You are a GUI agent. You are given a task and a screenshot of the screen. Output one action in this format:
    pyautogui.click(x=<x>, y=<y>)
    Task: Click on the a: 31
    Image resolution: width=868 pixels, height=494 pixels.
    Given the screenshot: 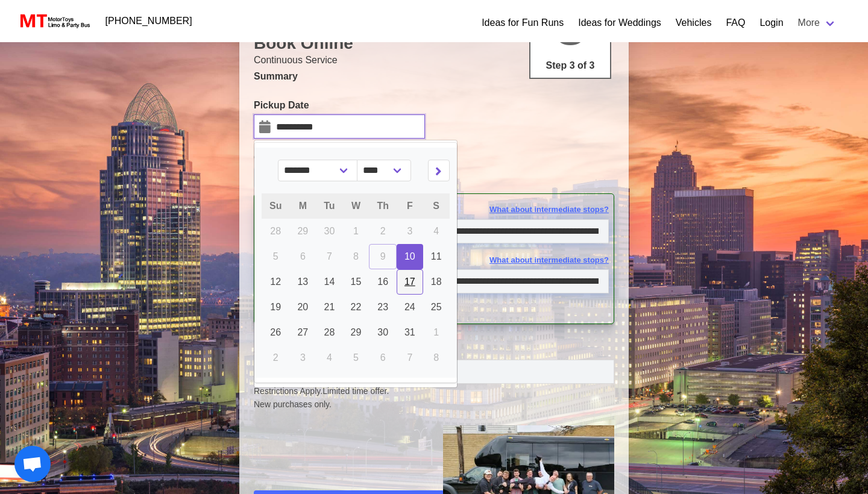 What is the action you would take?
    pyautogui.click(x=410, y=332)
    